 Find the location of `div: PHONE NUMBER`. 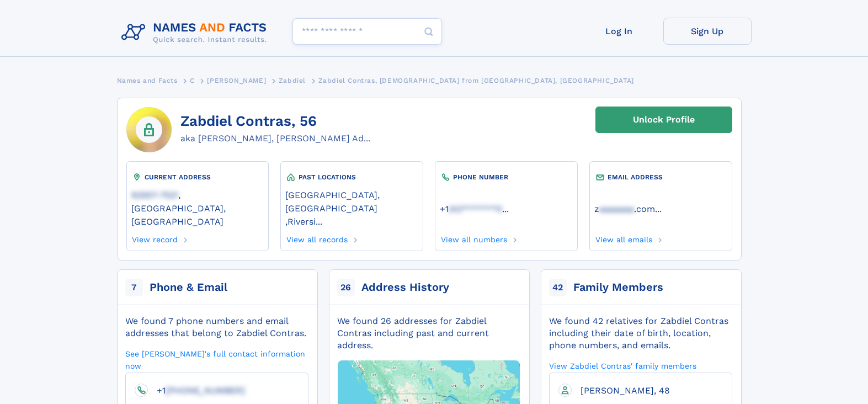

div: PHONE NUMBER is located at coordinates (506, 177).